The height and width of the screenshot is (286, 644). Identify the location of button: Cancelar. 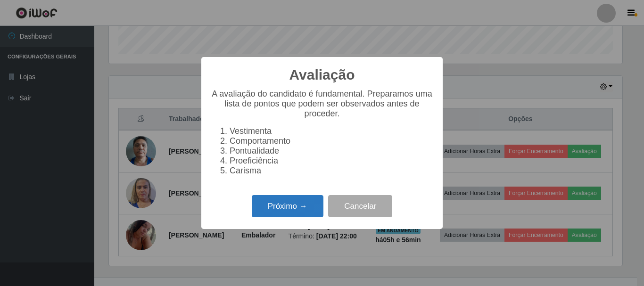
(360, 206).